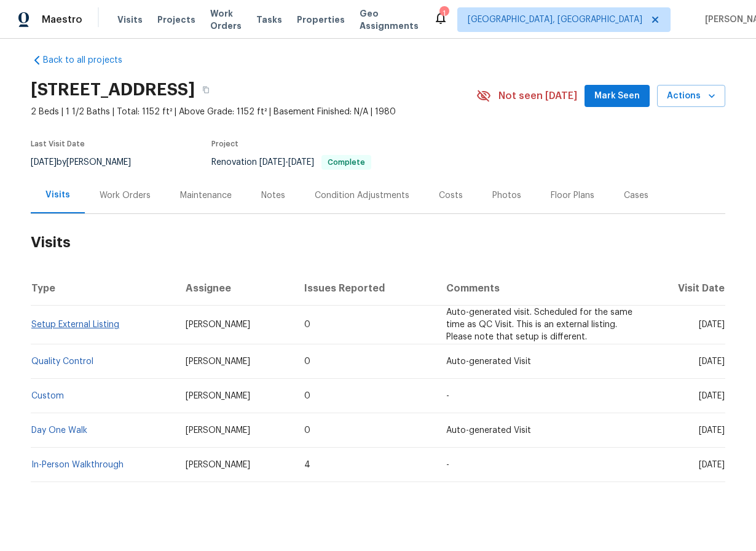  What do you see at coordinates (48, 396) in the screenshot?
I see `a: Custom` at bounding box center [48, 396].